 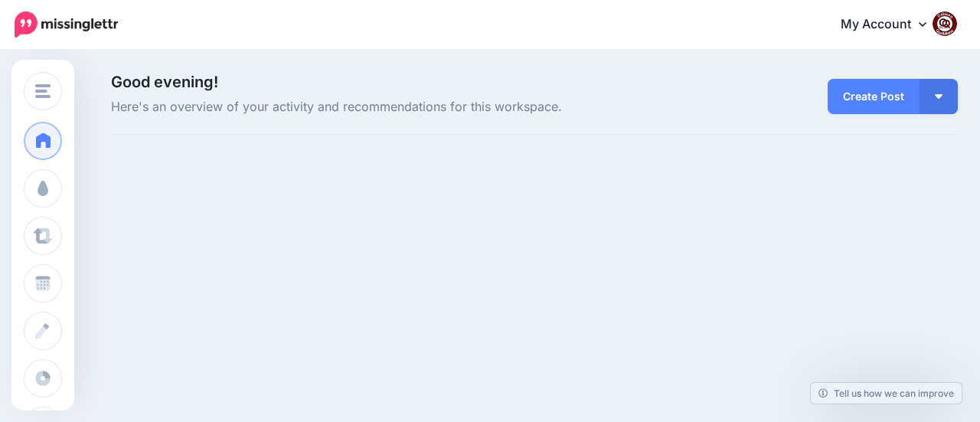 I want to click on img: menu.png, so click(x=43, y=91).